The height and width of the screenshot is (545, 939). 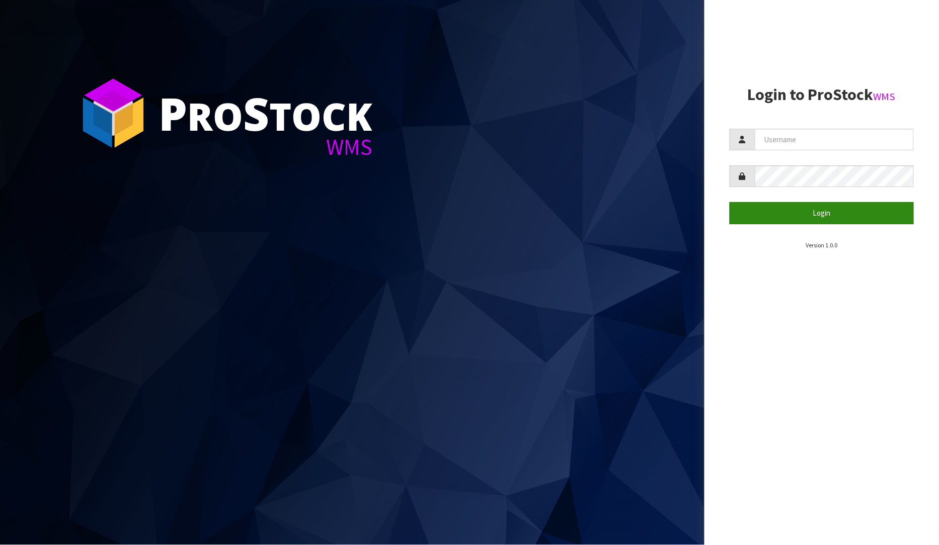 I want to click on button: Login, so click(x=822, y=213).